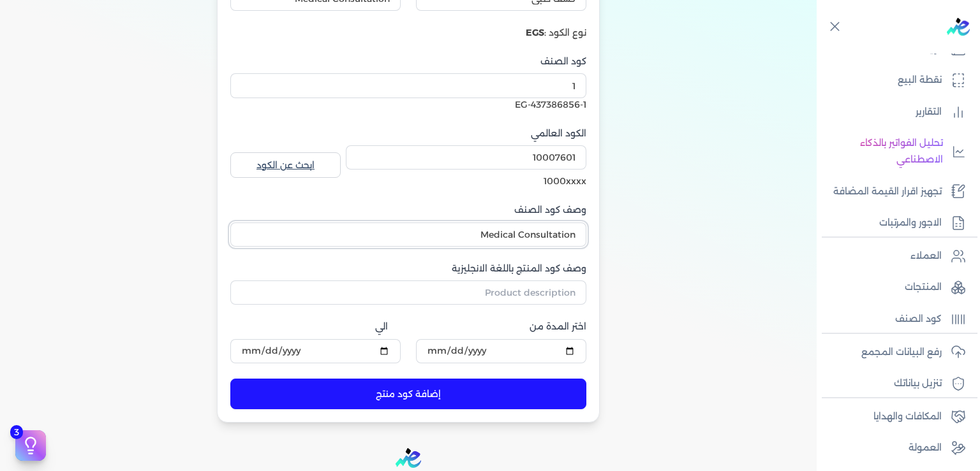 Image resolution: width=980 pixels, height=471 pixels. I want to click on p: رفع البيانات المجمع, so click(901, 352).